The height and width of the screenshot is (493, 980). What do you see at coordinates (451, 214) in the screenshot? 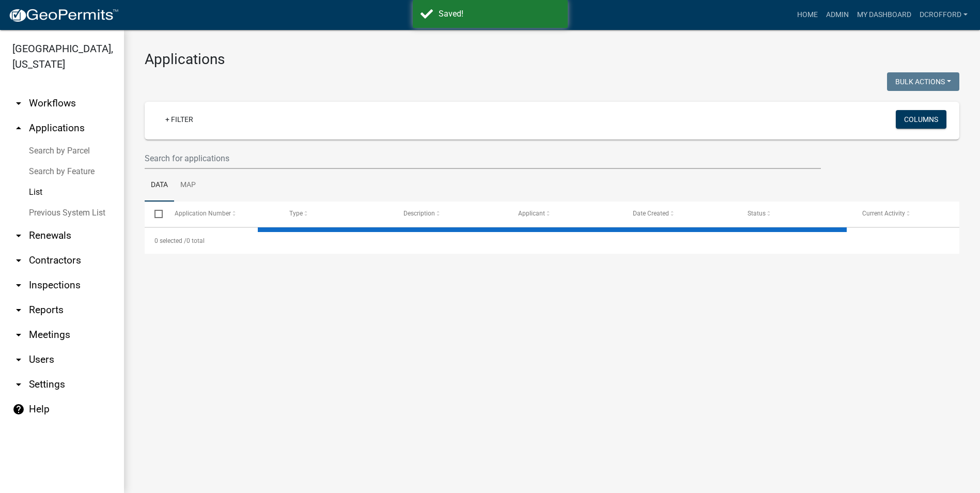
I see `datatable-header-cell: Description` at bounding box center [451, 214].